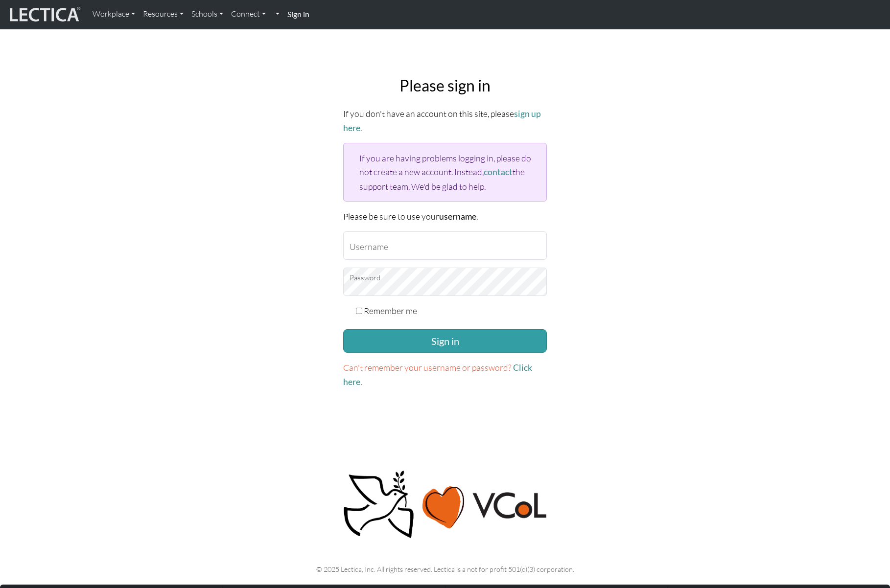 The image size is (890, 588). What do you see at coordinates (498, 172) in the screenshot?
I see `a: contact` at bounding box center [498, 172].